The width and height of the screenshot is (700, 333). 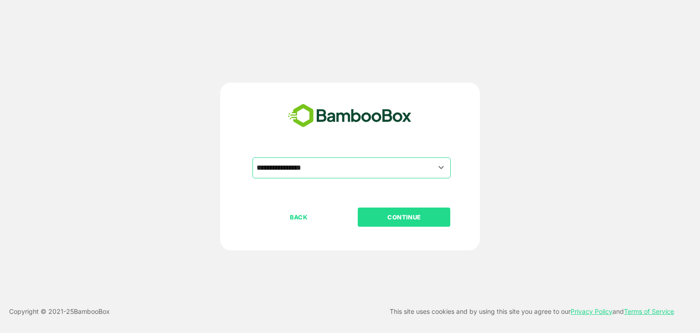 What do you see at coordinates (404, 217) in the screenshot?
I see `button: CONTINUE` at bounding box center [404, 217].